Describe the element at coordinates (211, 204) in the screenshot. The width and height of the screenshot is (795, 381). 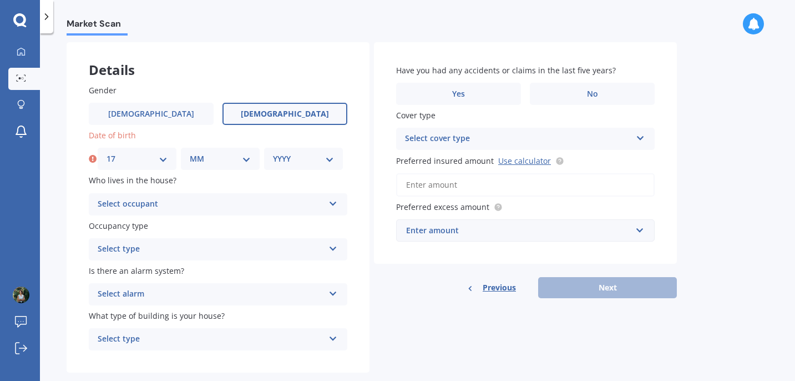
I see `div: Select occupant` at that location.